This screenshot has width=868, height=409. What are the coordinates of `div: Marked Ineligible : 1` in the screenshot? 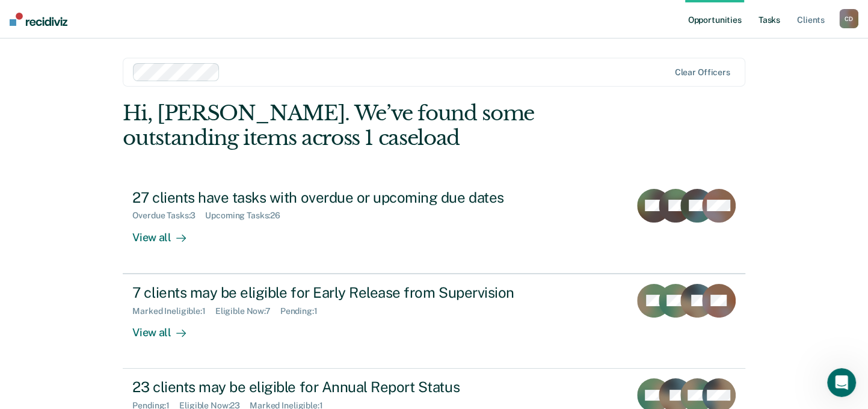 It's located at (174, 311).